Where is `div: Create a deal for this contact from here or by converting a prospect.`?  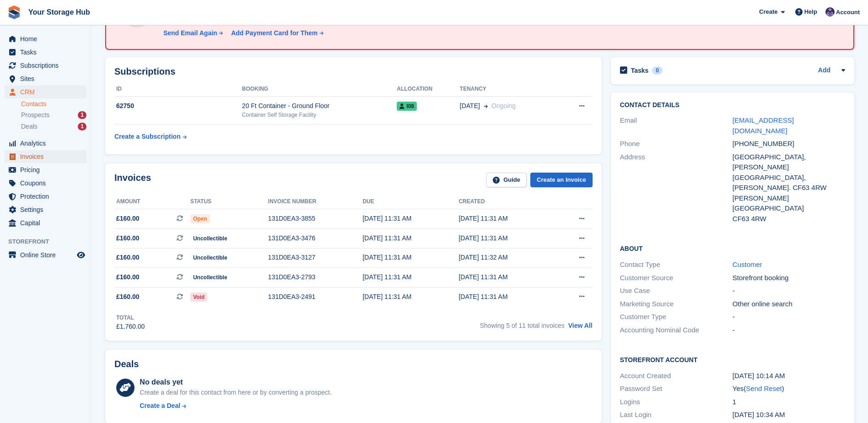
div: Create a deal for this contact from here or by converting a prospect. is located at coordinates (236, 392).